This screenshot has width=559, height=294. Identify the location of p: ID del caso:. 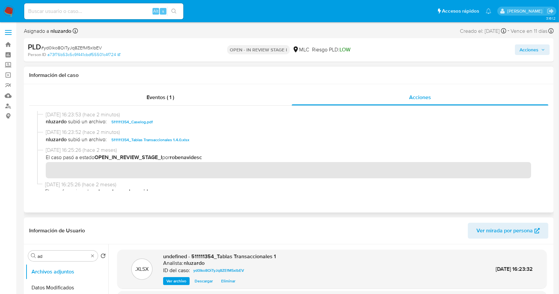
(176, 271).